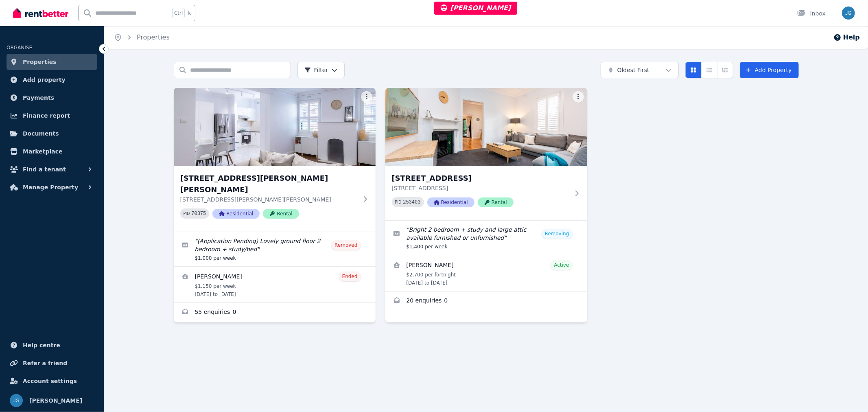 The height and width of the screenshot is (412, 868). I want to click on span: Filter, so click(316, 70).